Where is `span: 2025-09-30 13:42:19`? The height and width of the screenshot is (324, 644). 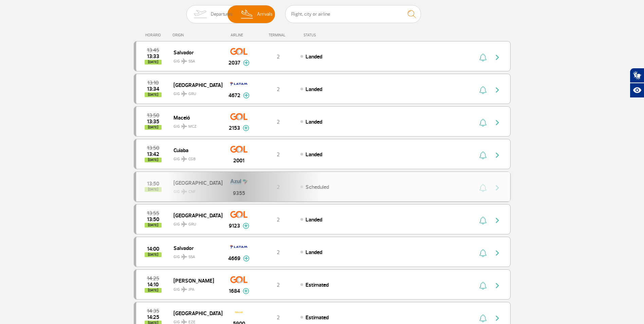
span: 2025-09-30 13:42:19 is located at coordinates (153, 154).